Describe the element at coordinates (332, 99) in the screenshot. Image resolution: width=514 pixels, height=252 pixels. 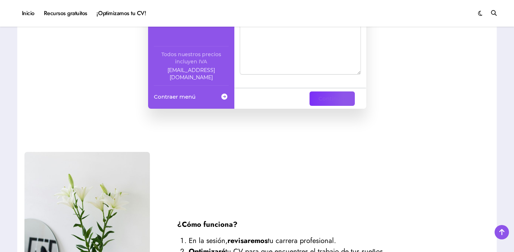
I see `span: Continuar` at that location.